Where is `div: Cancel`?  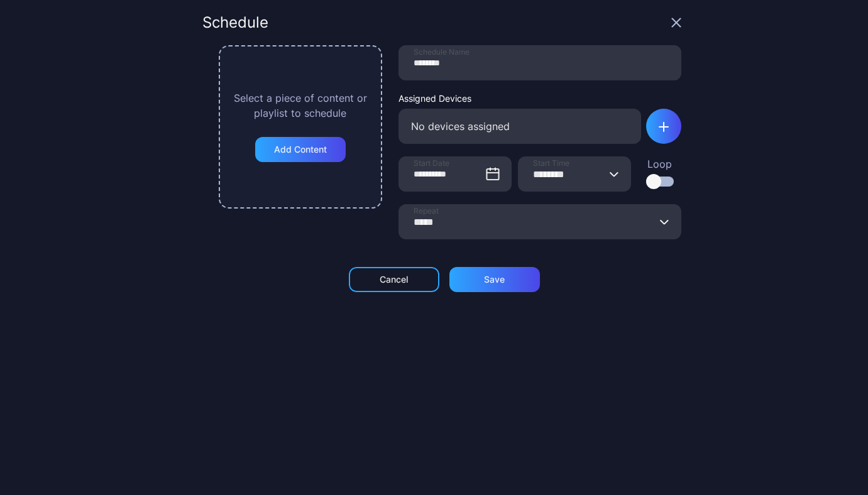 div: Cancel is located at coordinates (393, 279).